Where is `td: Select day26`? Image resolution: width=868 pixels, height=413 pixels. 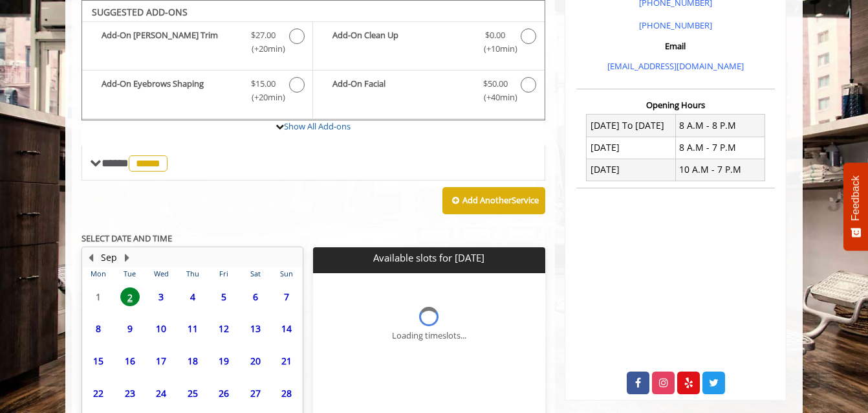 td: Select day26 is located at coordinates (224, 392).